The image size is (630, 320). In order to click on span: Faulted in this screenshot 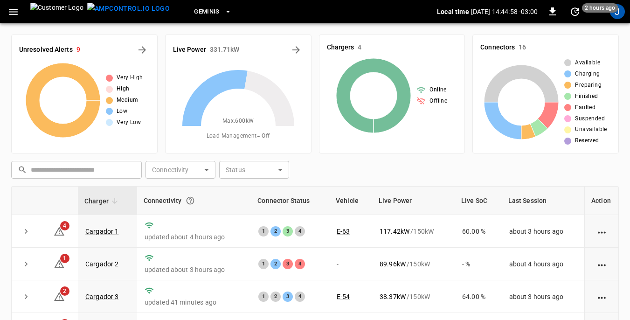, I will do `click(585, 108)`.